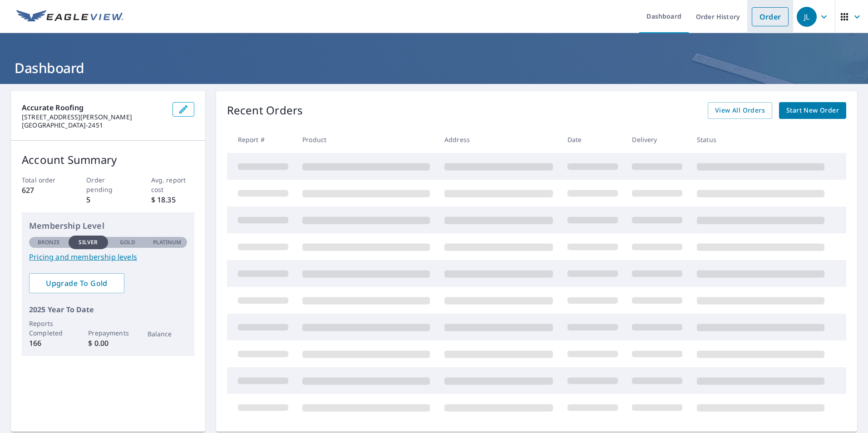 The height and width of the screenshot is (433, 868). What do you see at coordinates (592, 140) in the screenshot?
I see `th: Date` at bounding box center [592, 140].